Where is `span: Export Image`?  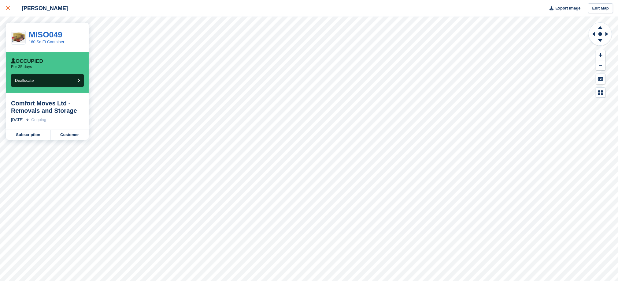 span: Export Image is located at coordinates (568, 8).